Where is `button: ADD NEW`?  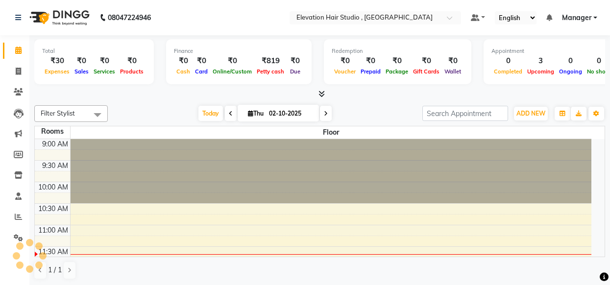
button: ADD NEW is located at coordinates (531, 114).